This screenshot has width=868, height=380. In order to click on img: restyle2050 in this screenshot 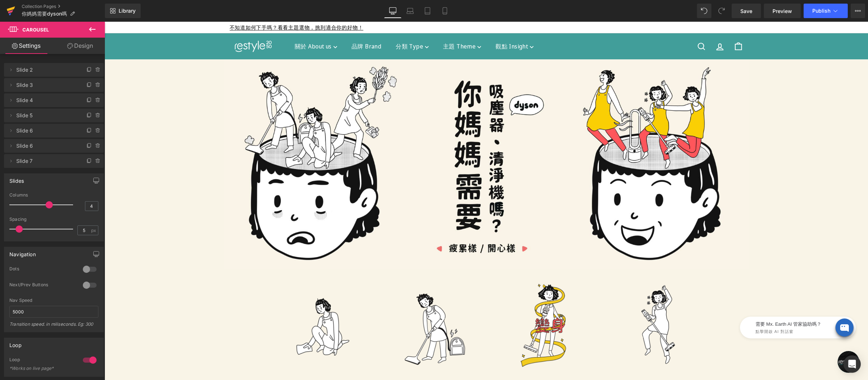, I will do `click(149, 24)`.